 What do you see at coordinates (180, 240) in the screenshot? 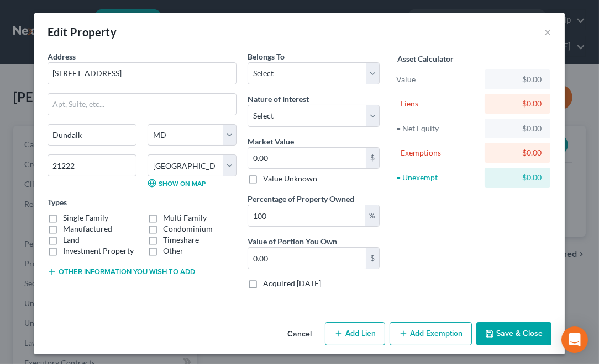
I see `label: Timeshare` at bounding box center [180, 240].